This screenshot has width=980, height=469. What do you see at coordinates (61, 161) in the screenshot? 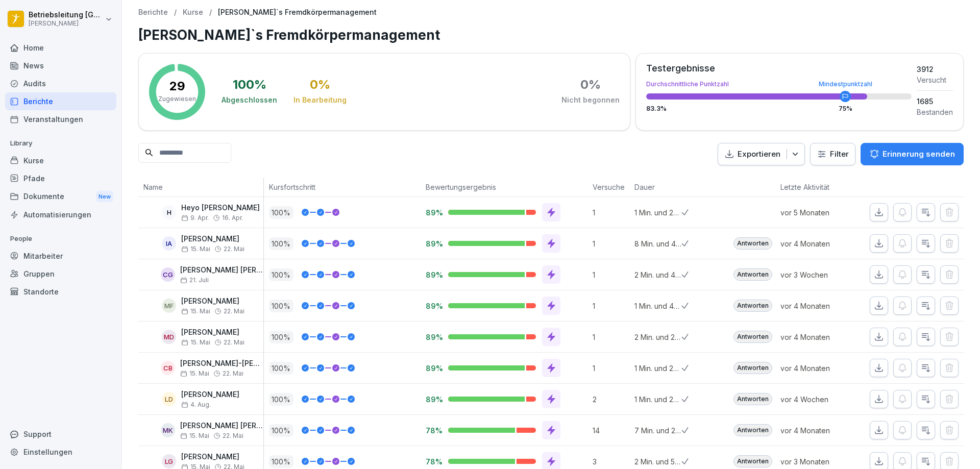
I see `a: Kurse` at bounding box center [61, 161].